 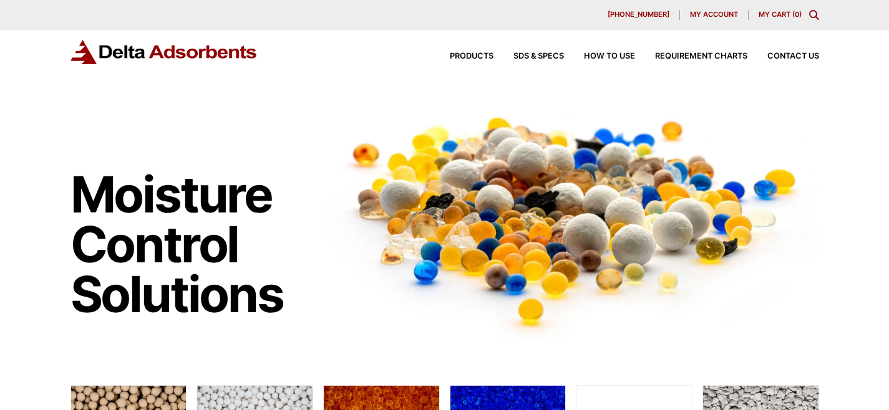 What do you see at coordinates (796, 14) in the screenshot?
I see `span: 0` at bounding box center [796, 14].